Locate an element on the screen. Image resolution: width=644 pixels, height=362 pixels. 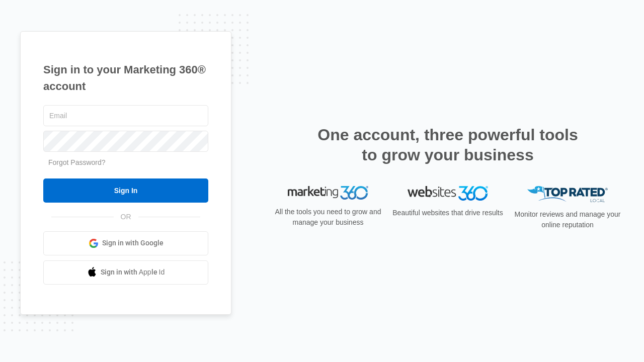
input: Email is located at coordinates (126, 116).